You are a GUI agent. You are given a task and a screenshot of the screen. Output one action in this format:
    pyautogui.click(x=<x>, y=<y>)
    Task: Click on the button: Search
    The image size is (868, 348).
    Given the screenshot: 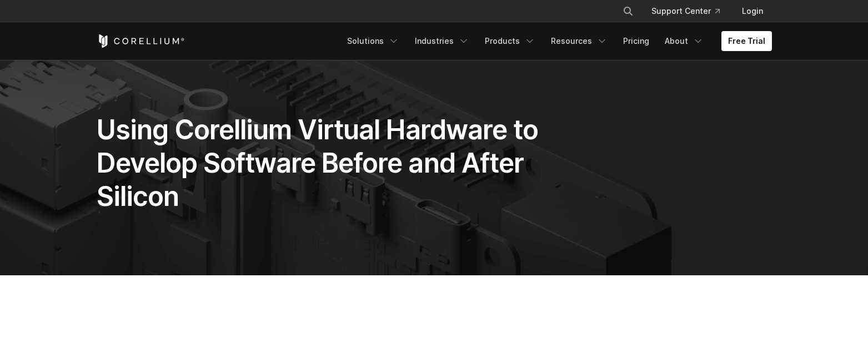 What is the action you would take?
    pyautogui.click(x=628, y=11)
    